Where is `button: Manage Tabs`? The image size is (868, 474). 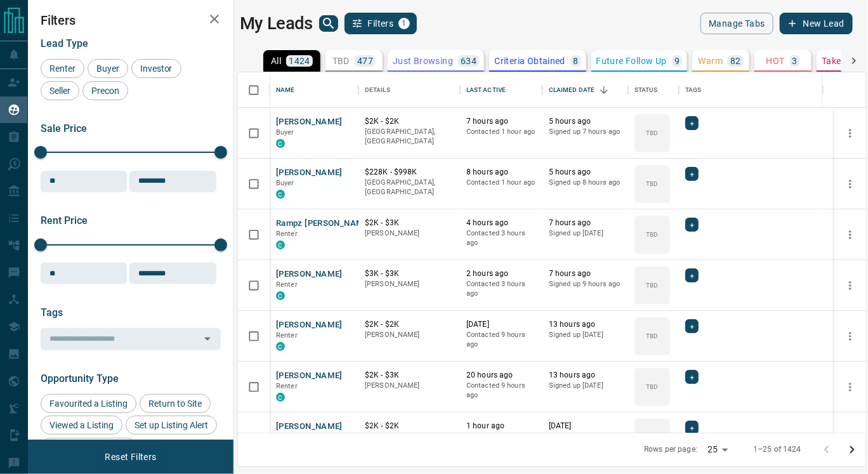
button: Manage Tabs is located at coordinates (737, 24).